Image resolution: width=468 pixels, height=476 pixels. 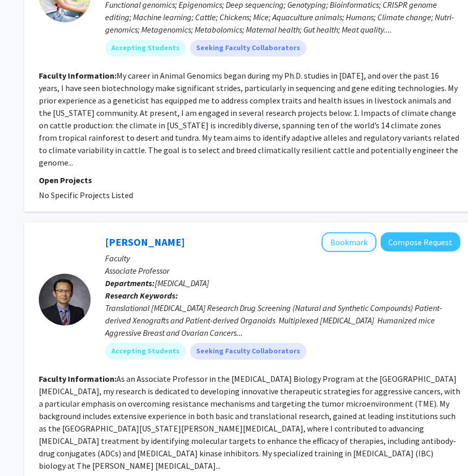 I want to click on span: No Specific Projects Listed, so click(x=86, y=195).